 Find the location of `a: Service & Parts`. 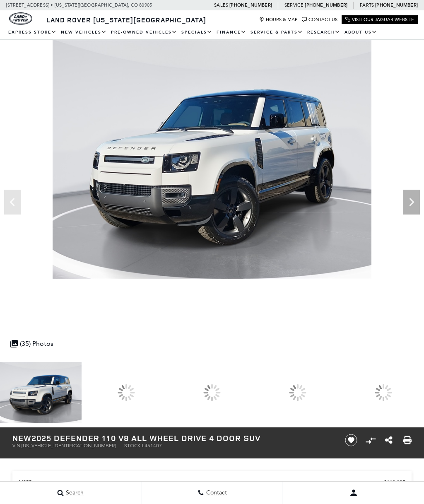

a: Service & Parts is located at coordinates (276, 32).